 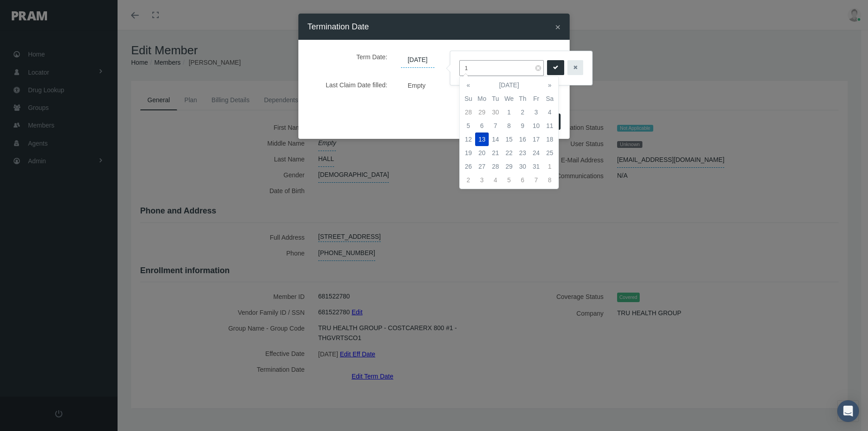 What do you see at coordinates (496, 140) in the screenshot?
I see `td: 14` at bounding box center [496, 140].